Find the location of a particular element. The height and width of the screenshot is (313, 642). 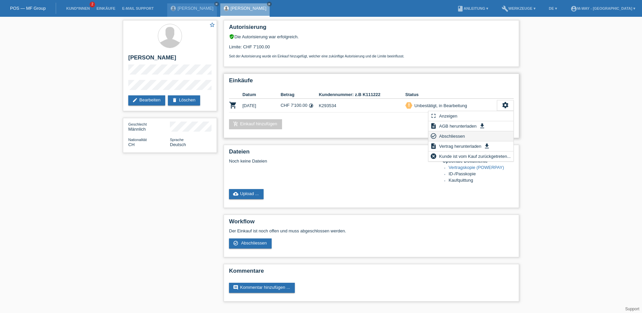

span: Deutsch is located at coordinates (178, 144).